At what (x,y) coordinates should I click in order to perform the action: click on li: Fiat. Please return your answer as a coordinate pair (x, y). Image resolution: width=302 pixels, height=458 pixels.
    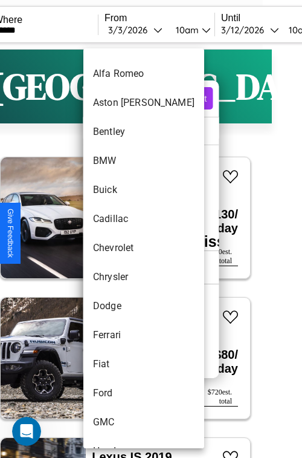
    Looking at the image, I should click on (144, 364).